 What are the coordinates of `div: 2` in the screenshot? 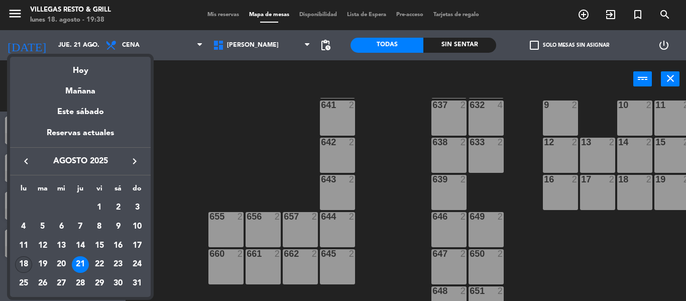 It's located at (118, 207).